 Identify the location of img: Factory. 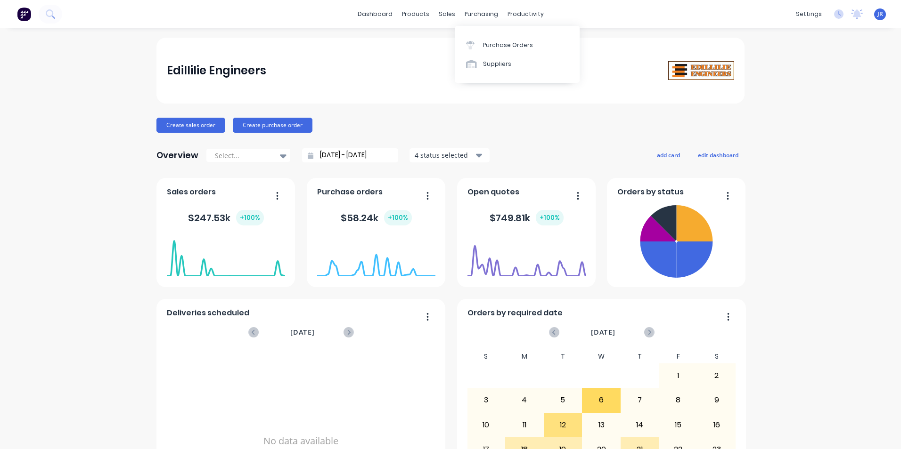
(24, 14).